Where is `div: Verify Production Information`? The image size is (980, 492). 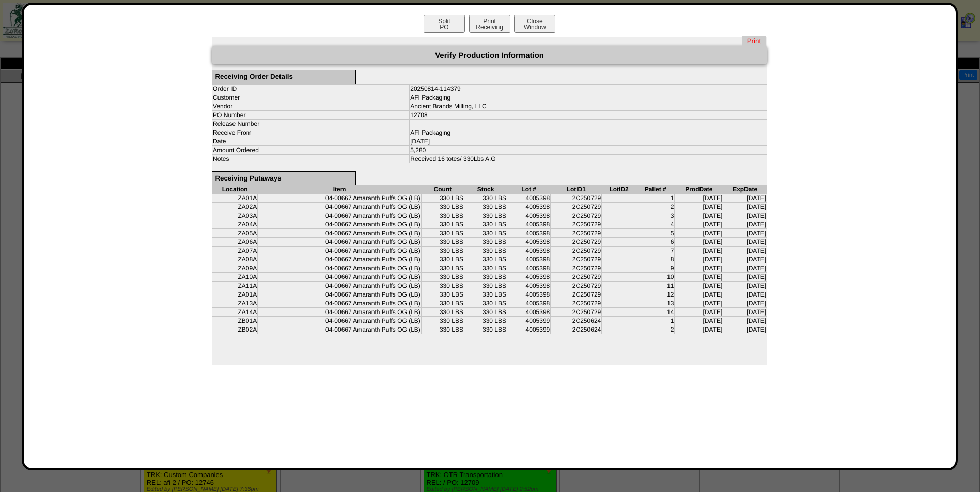
div: Verify Production Information is located at coordinates (489, 55).